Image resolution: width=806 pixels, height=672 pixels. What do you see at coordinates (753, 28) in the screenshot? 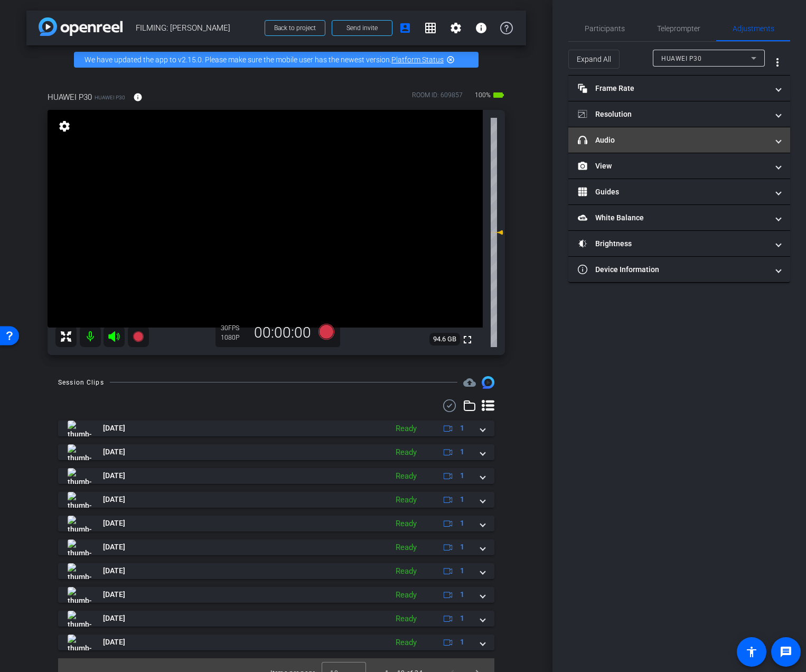
I see `span: Adjustments` at bounding box center [753, 28].